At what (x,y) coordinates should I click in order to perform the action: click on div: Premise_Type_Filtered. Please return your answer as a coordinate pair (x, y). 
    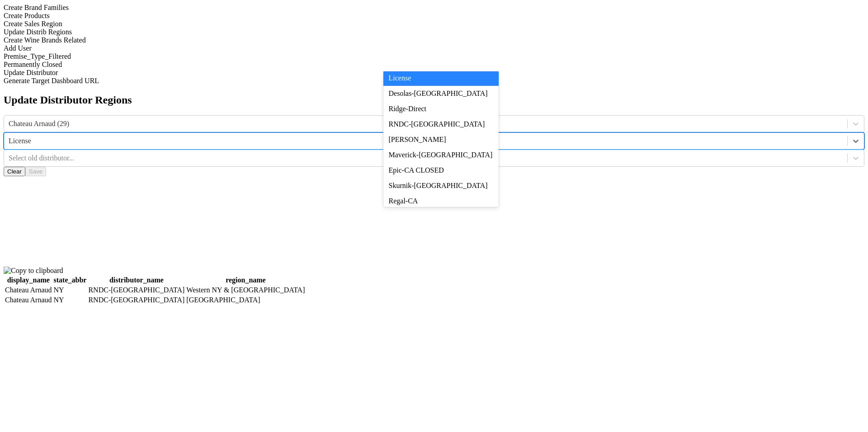
    Looking at the image, I should click on (434, 57).